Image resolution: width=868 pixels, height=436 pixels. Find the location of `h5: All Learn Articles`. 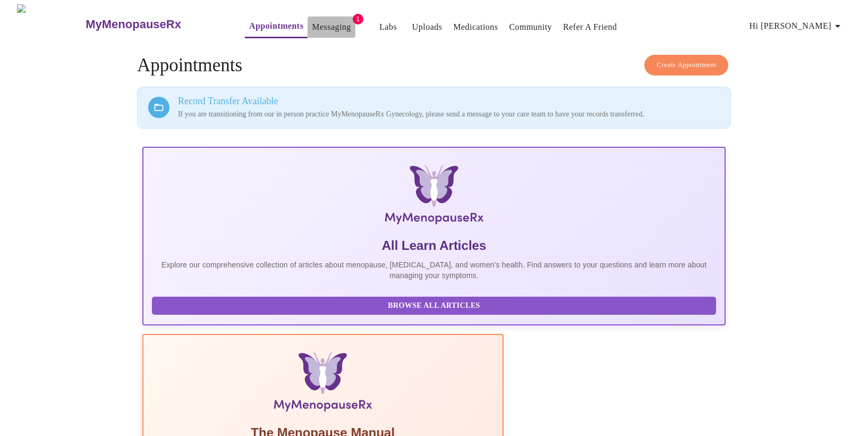

h5: All Learn Articles is located at coordinates (434, 246).